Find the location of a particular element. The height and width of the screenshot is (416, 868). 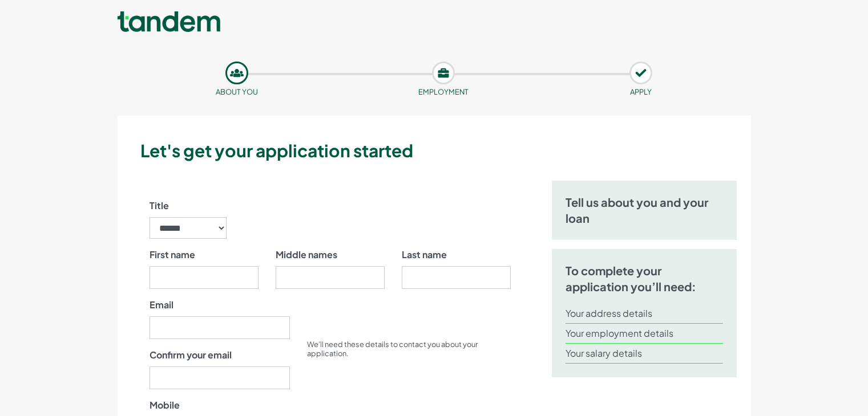

label: Email is located at coordinates (162, 305).